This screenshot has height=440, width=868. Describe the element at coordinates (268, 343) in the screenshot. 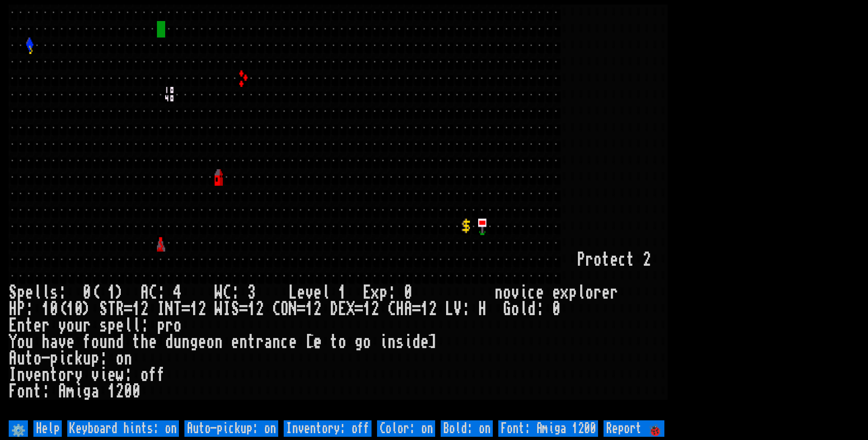

I see `div: a` at that location.